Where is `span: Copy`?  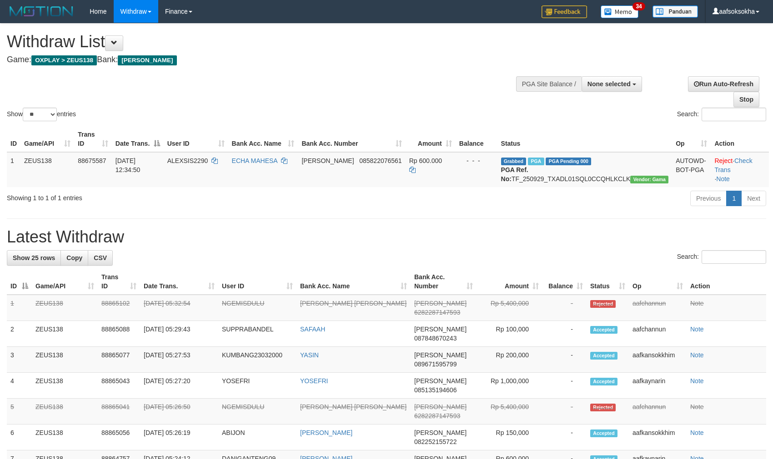
span: Copy is located at coordinates (74, 258).